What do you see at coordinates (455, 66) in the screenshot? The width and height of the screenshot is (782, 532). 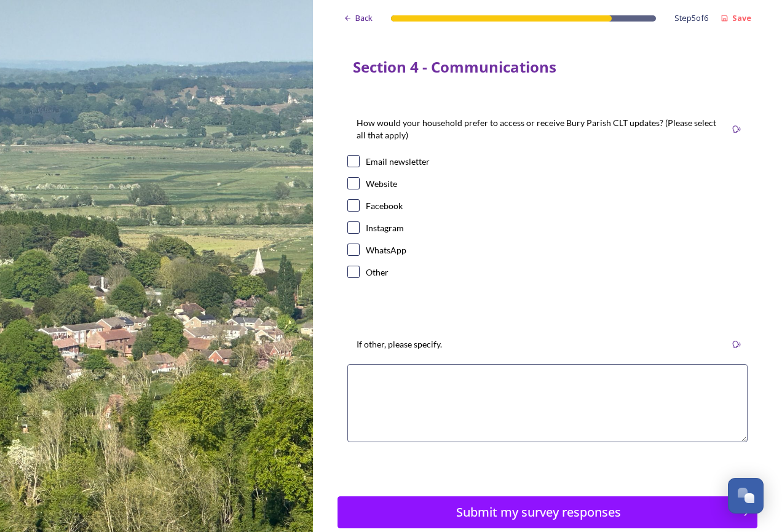 I see `strong: Section 4 - Communications` at bounding box center [455, 66].